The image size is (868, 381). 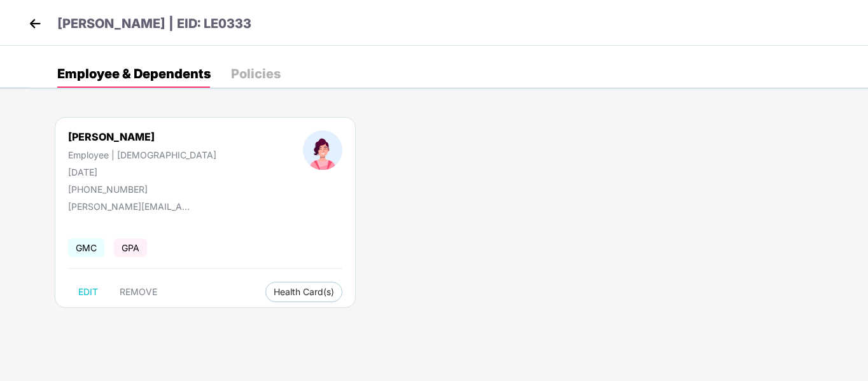 I want to click on div: Employee & Dependents, so click(x=134, y=74).